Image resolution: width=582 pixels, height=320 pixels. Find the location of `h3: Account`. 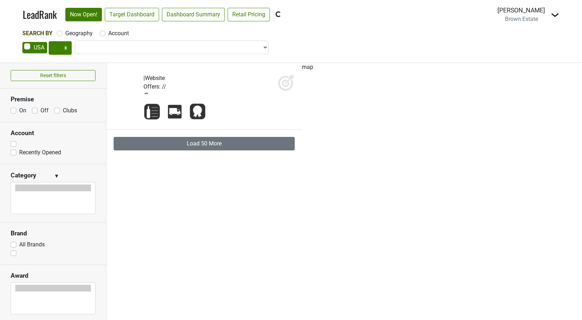

h3: Account is located at coordinates (53, 133).